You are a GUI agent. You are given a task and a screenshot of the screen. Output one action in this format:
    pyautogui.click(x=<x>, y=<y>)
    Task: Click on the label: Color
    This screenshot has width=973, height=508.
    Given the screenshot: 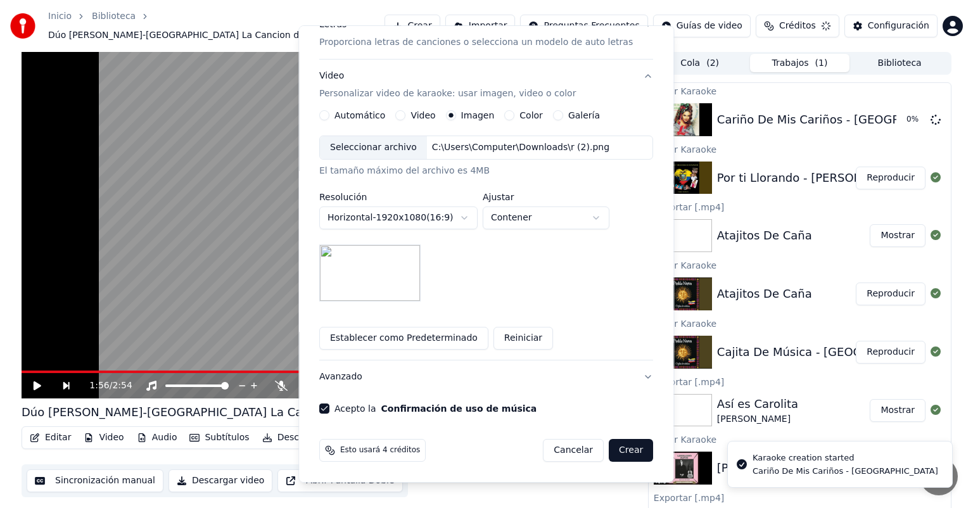 What is the action you would take?
    pyautogui.click(x=531, y=115)
    